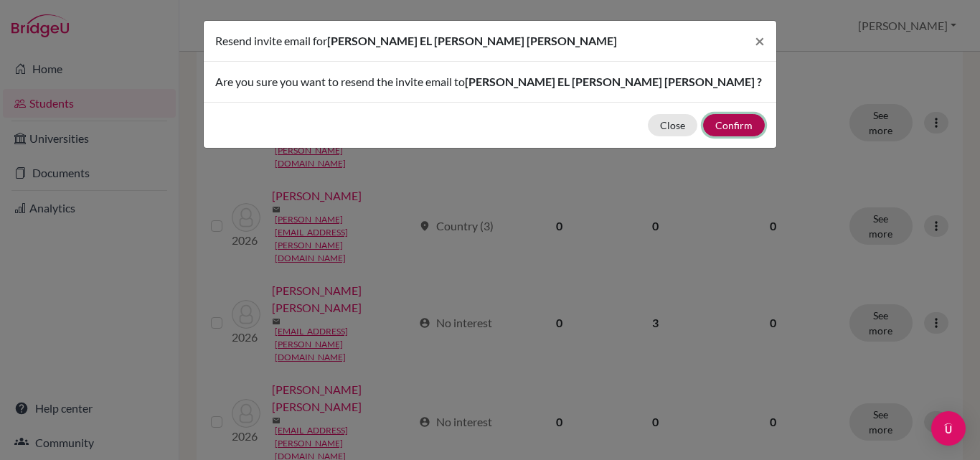 The height and width of the screenshot is (460, 980). I want to click on button: Confirm, so click(734, 125).